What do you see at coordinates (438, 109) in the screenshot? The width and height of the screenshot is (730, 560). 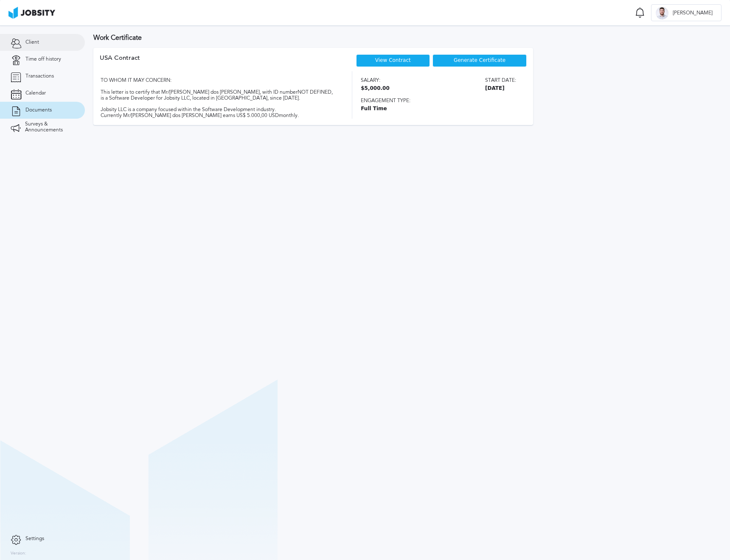 I see `span: Full Time` at bounding box center [438, 109].